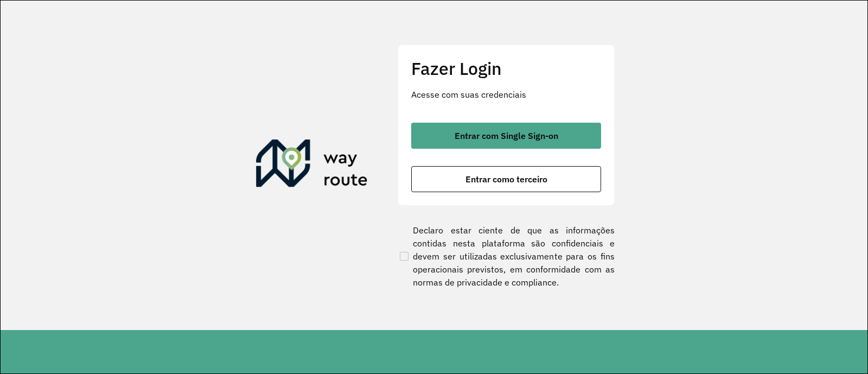  Describe the element at coordinates (506, 256) in the screenshot. I see `label: Declaro estar ciente de que as informações contidas nesta plataforma são confidenciais e devem se...` at that location.